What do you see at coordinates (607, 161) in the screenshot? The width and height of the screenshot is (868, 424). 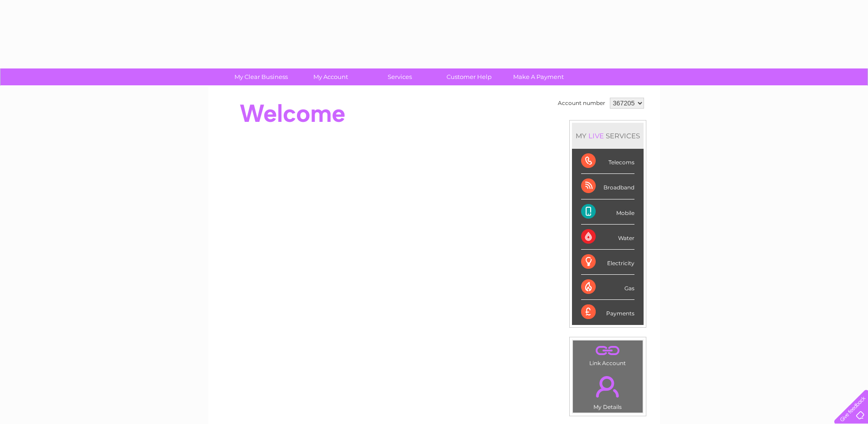 I see `div: Telecoms` at bounding box center [607, 161].